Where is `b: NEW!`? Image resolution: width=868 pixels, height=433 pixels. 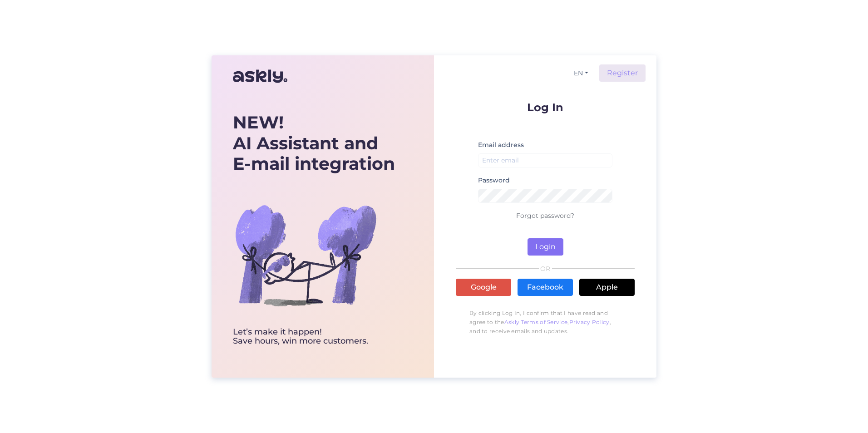
b: NEW! is located at coordinates (258, 122).